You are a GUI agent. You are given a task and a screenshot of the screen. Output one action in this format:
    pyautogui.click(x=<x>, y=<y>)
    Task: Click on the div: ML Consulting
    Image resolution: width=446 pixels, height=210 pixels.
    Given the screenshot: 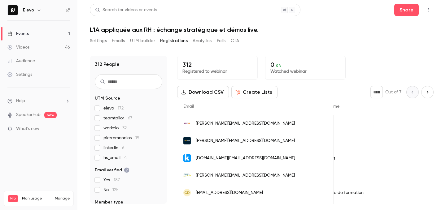 What is the action you would take?
    pyautogui.click(x=366, y=158)
    